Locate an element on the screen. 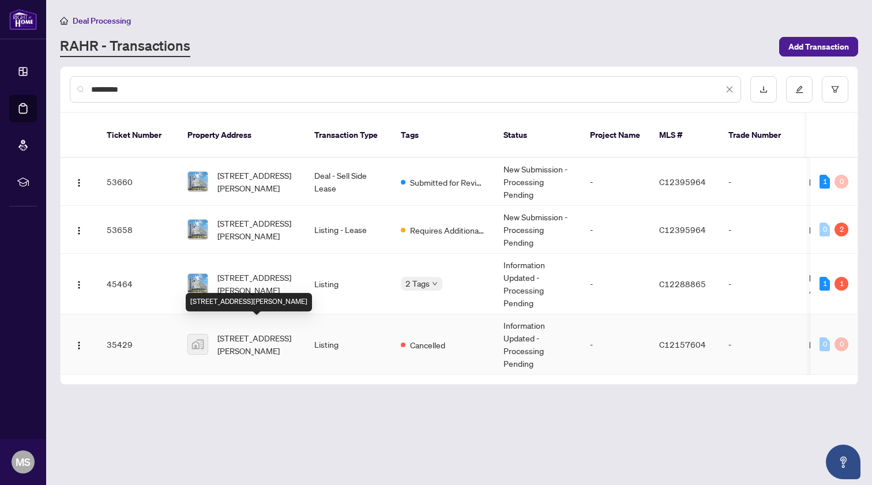 The image size is (872, 485). span: filter is located at coordinates (835, 89).